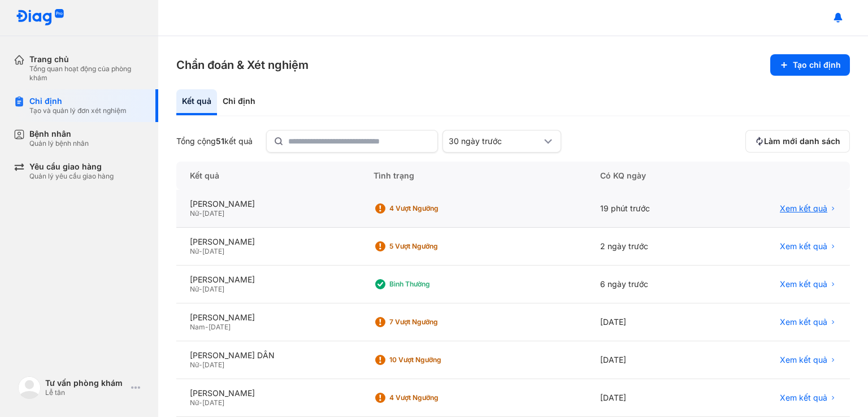 This screenshot has height=417, width=868. Describe the element at coordinates (71, 176) in the screenshot. I see `div: Quản lý yêu cầu giao hàng` at that location.